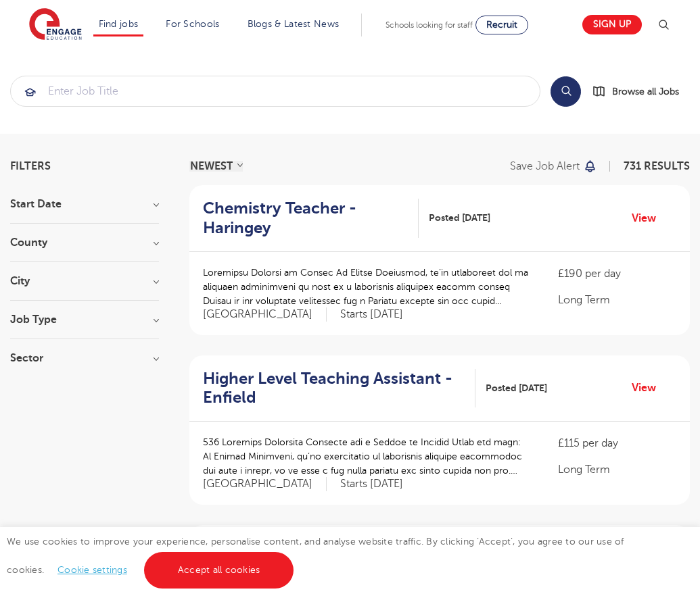 The width and height of the screenshot is (700, 600). Describe the element at coordinates (305, 218) in the screenshot. I see `h2: Chemistry Teacher - Haringey` at that location.